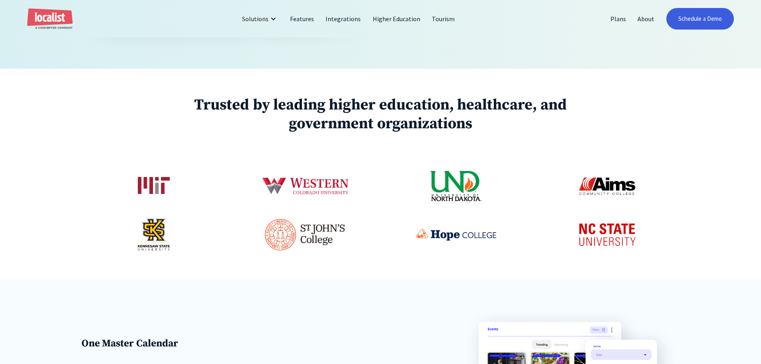  Describe the element at coordinates (154, 186) in the screenshot. I see `img: Massachusetts Institute of Technology logo` at that location.